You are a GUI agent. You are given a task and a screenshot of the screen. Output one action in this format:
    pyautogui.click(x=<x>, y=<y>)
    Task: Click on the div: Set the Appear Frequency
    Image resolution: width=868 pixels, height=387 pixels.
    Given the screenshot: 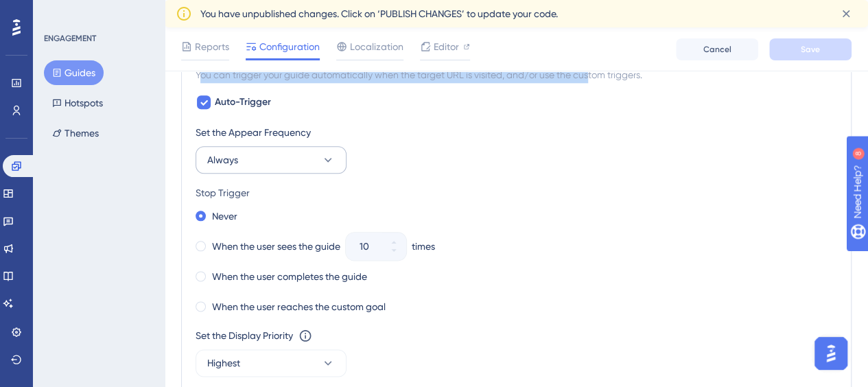 What is the action you would take?
    pyautogui.click(x=517, y=133)
    